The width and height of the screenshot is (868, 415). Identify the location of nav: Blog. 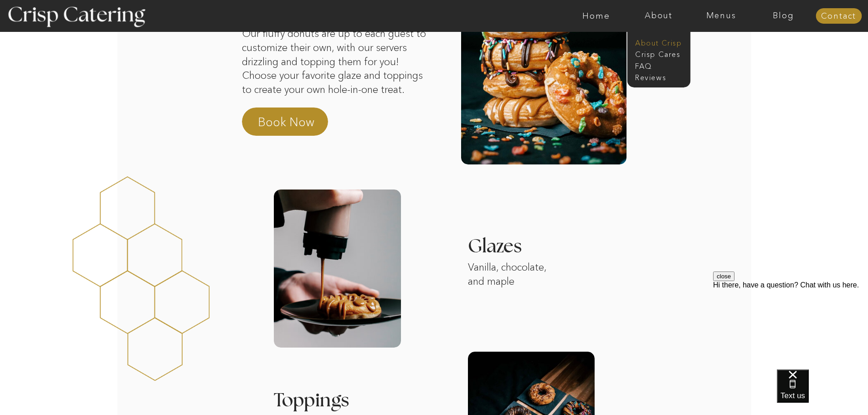
(782, 16).